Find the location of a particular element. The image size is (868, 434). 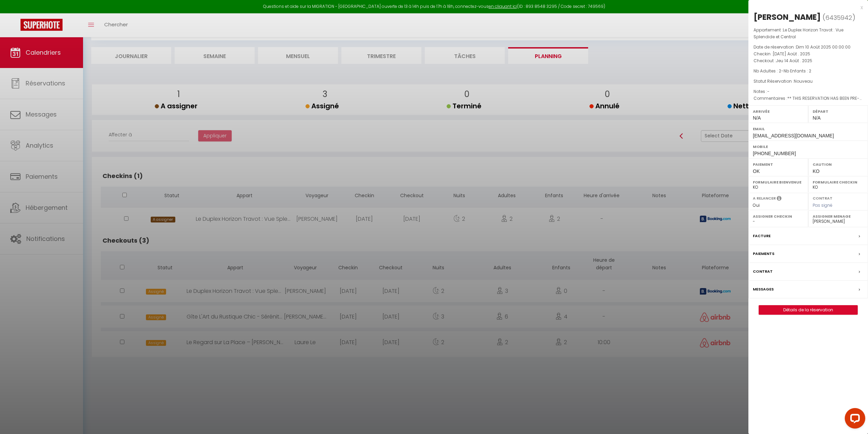

label: Caution is located at coordinates (838, 165).